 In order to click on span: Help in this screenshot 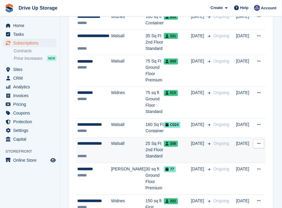, I will do `click(245, 8)`.